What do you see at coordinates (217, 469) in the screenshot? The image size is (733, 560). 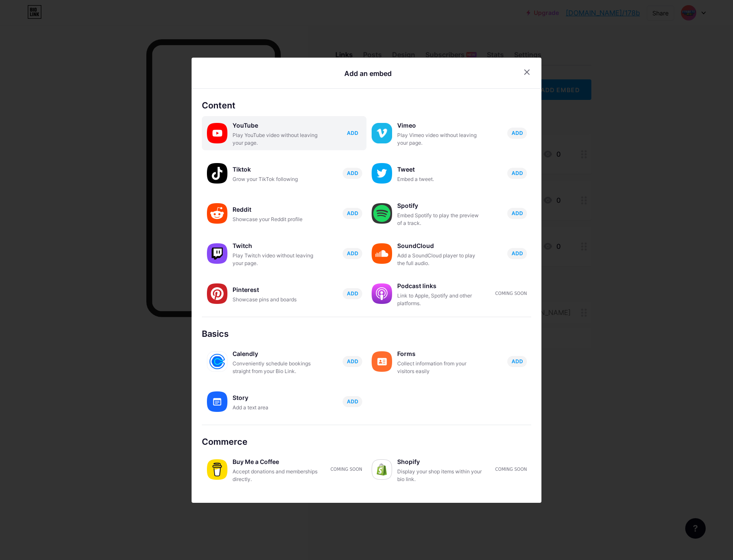 I see `img: buymeacoffee` at bounding box center [217, 469].